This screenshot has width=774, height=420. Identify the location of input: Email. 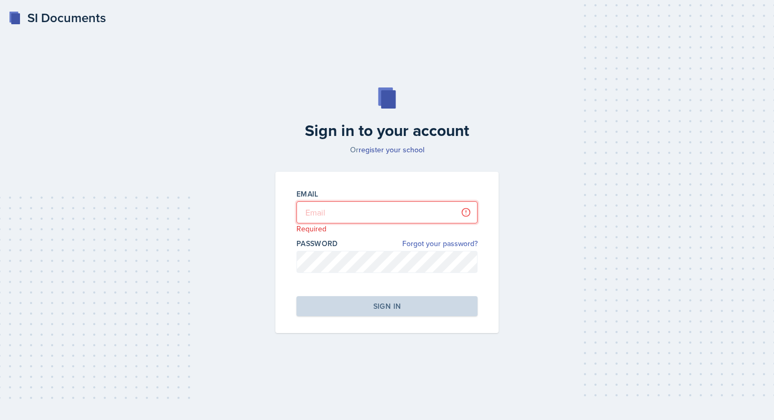
(387, 212).